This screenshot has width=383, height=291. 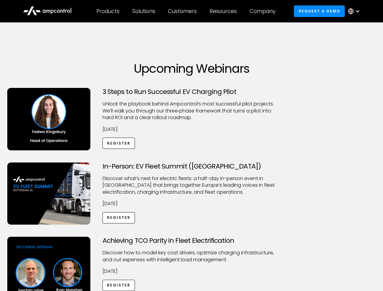 What do you see at coordinates (182, 11) in the screenshot?
I see `div: Customers` at bounding box center [182, 11].